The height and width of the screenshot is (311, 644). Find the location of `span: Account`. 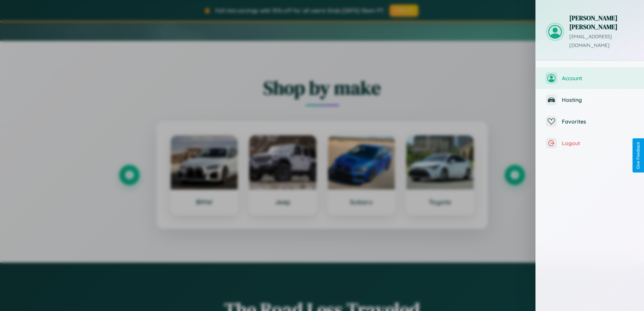

span: Account is located at coordinates (598, 78).